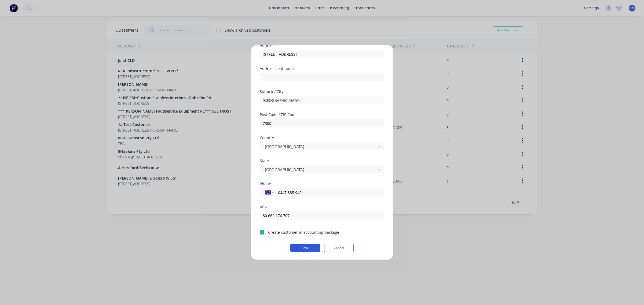  I want to click on div: ABN, so click(322, 207).